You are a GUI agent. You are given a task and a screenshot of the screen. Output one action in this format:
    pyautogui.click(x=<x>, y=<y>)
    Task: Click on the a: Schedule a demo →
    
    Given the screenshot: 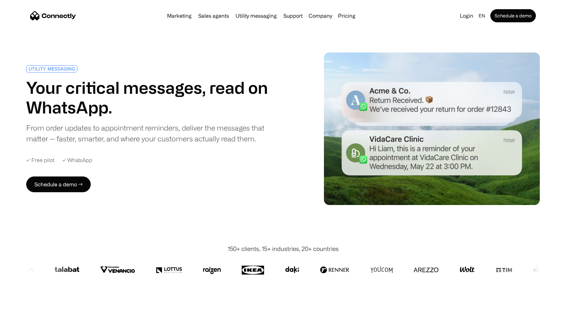 What is the action you would take?
    pyautogui.click(x=58, y=184)
    